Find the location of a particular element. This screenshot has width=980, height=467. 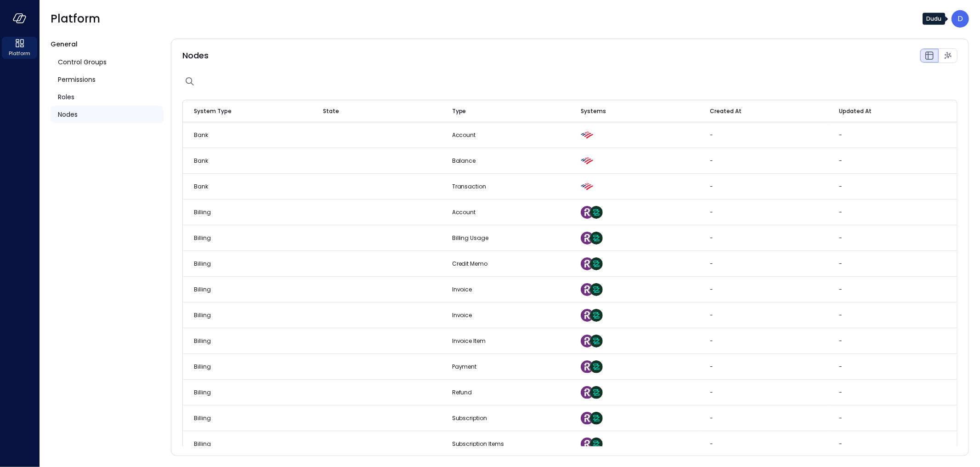

div: Permissions is located at coordinates (107, 80).